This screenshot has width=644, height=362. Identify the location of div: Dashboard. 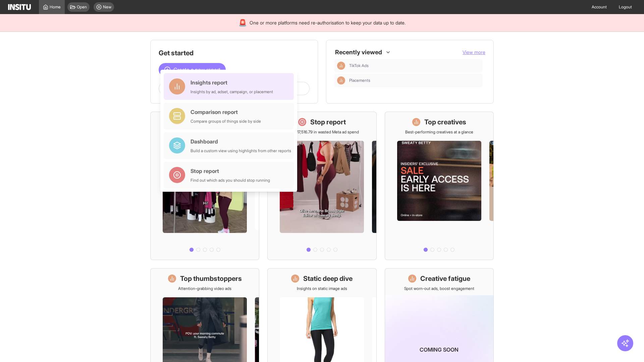
(241, 141).